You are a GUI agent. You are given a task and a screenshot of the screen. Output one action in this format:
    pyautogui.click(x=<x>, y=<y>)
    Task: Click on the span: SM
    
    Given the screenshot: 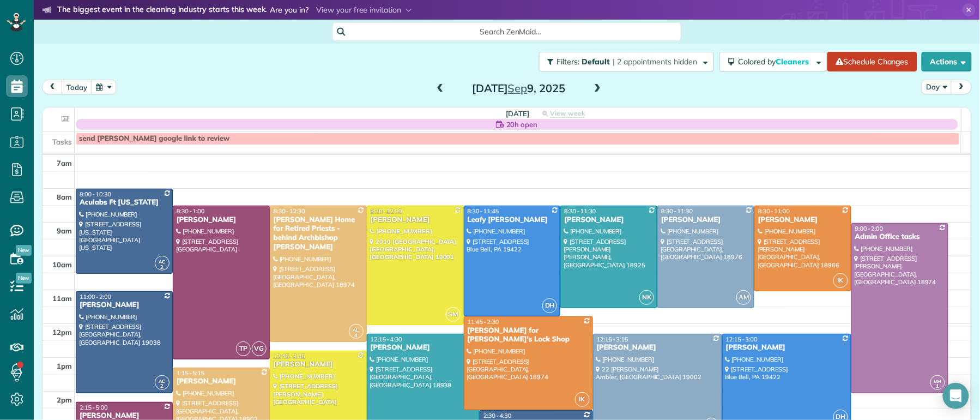 What is the action you would take?
    pyautogui.click(x=453, y=314)
    